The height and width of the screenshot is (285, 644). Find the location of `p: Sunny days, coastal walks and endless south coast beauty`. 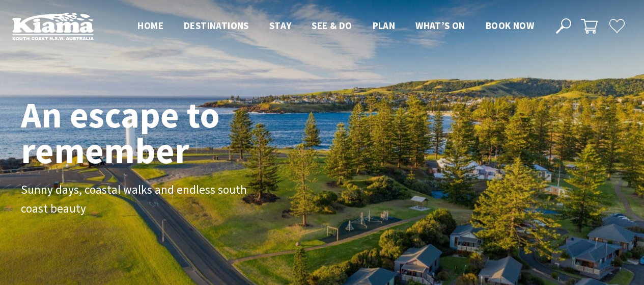

p: Sunny days, coastal walks and endless south coast beauty is located at coordinates (135, 199).